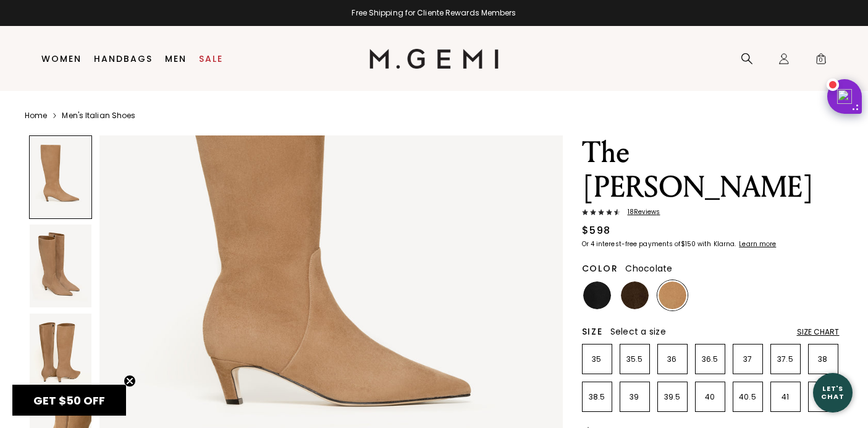  I want to click on span: Chocolate, so click(649, 269).